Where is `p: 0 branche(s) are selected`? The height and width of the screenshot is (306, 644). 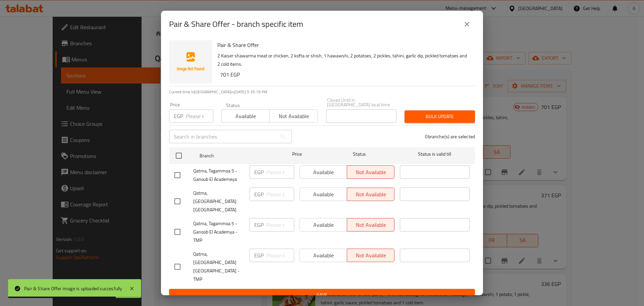 p: 0 branche(s) are selected is located at coordinates (450, 136).